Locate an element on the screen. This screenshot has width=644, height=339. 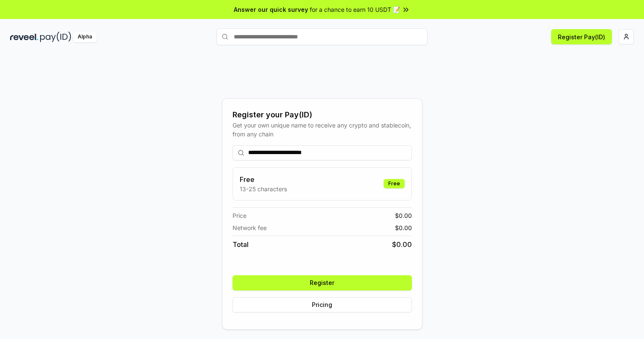
span: Total is located at coordinates (241, 244).